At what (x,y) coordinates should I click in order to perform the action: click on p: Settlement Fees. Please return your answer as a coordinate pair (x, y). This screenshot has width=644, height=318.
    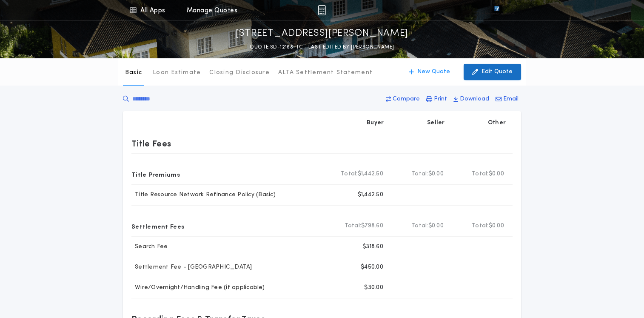
    Looking at the image, I should click on (158, 226).